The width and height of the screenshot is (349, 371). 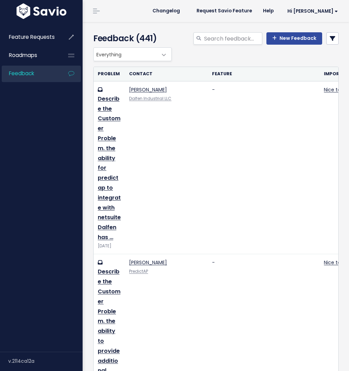 I want to click on a: Feedback, so click(x=29, y=74).